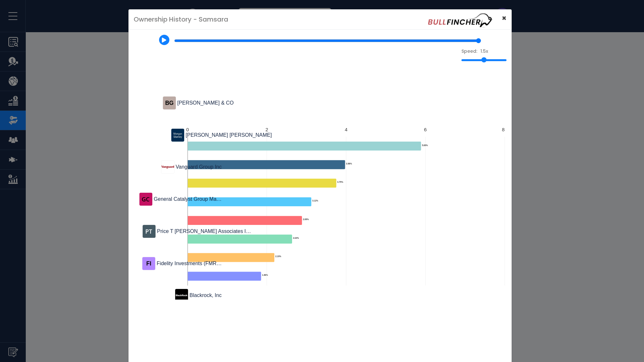 The width and height of the screenshot is (644, 362). I want to click on text: 1.86%, so click(265, 275).